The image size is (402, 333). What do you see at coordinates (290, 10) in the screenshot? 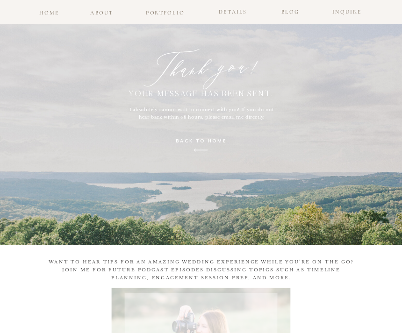
I see `a: blog` at bounding box center [290, 10].